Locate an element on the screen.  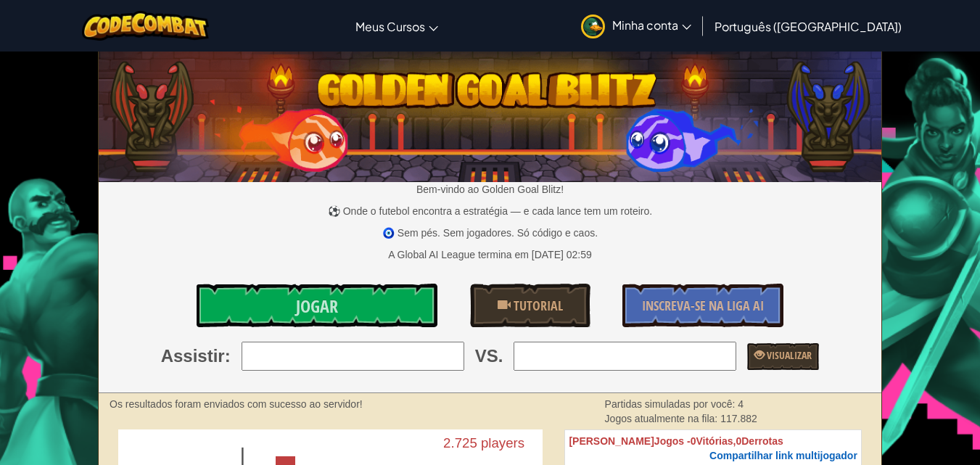
font: Tutorial is located at coordinates (538, 306).